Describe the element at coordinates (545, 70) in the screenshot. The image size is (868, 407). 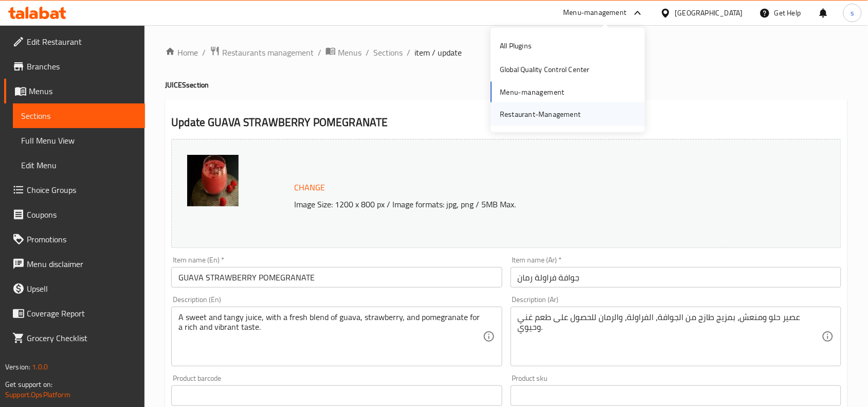
I see `div: Global Quality Control Center` at that location.